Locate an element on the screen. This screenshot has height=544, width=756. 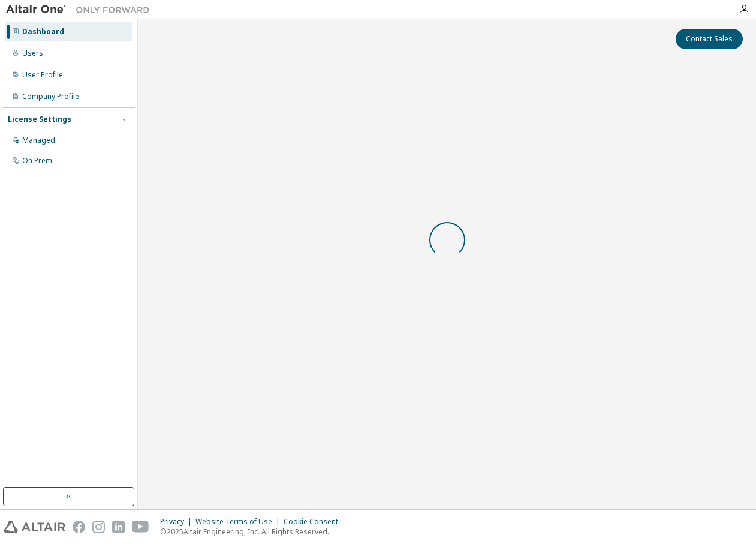
img: facebook.svg is located at coordinates (79, 527).